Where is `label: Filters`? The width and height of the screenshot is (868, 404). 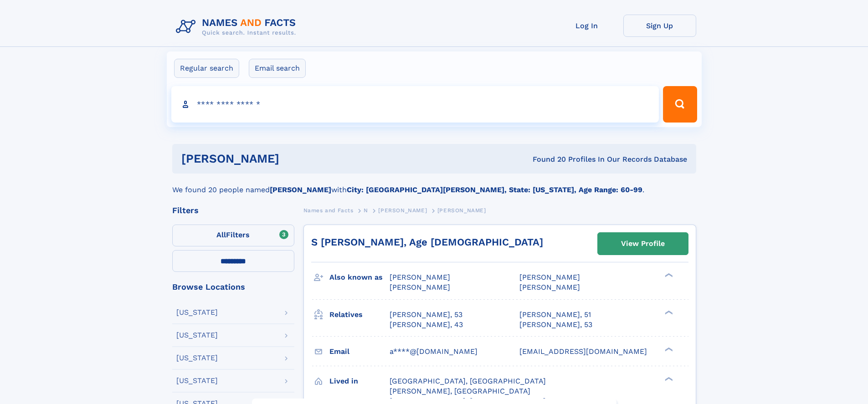 label: Filters is located at coordinates (233, 235).